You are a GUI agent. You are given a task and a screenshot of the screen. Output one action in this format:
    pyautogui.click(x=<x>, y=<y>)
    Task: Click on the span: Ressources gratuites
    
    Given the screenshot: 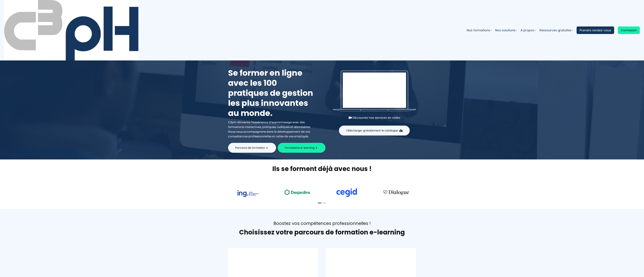 What is the action you would take?
    pyautogui.click(x=556, y=30)
    